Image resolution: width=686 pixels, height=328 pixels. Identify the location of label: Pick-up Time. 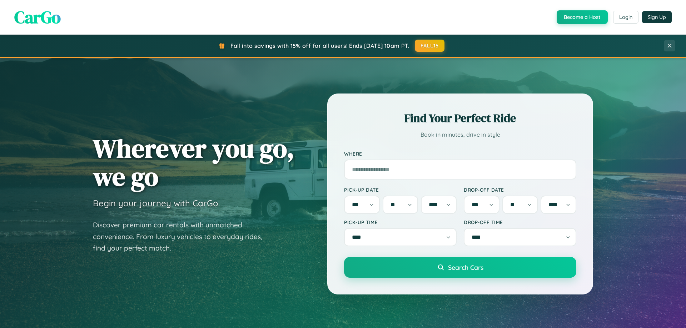
(400, 222).